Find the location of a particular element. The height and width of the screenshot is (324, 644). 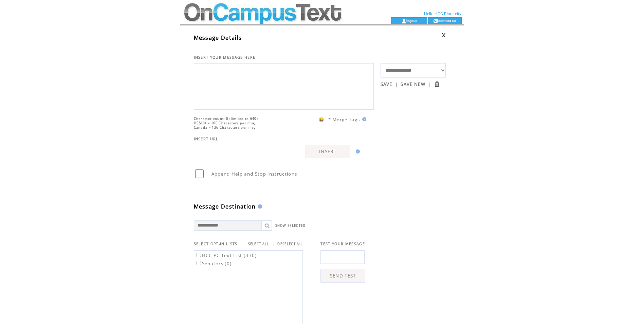

a: SELECT ALL is located at coordinates (259, 244).